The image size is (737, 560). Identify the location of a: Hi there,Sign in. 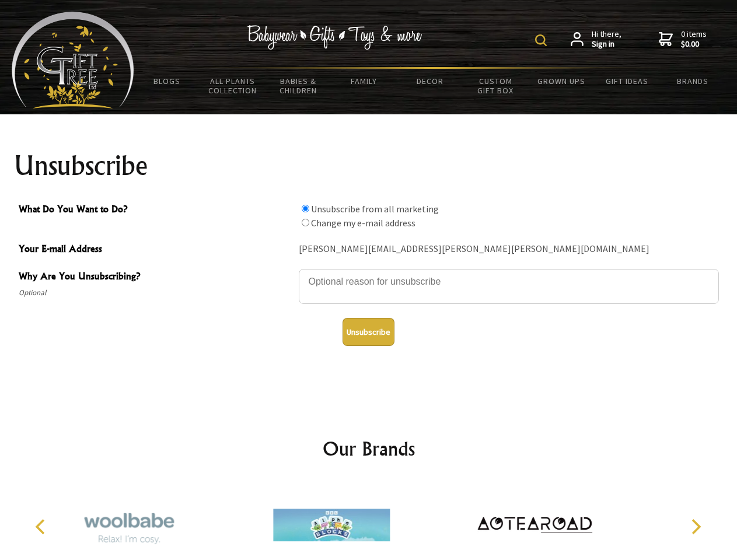
(596, 39).